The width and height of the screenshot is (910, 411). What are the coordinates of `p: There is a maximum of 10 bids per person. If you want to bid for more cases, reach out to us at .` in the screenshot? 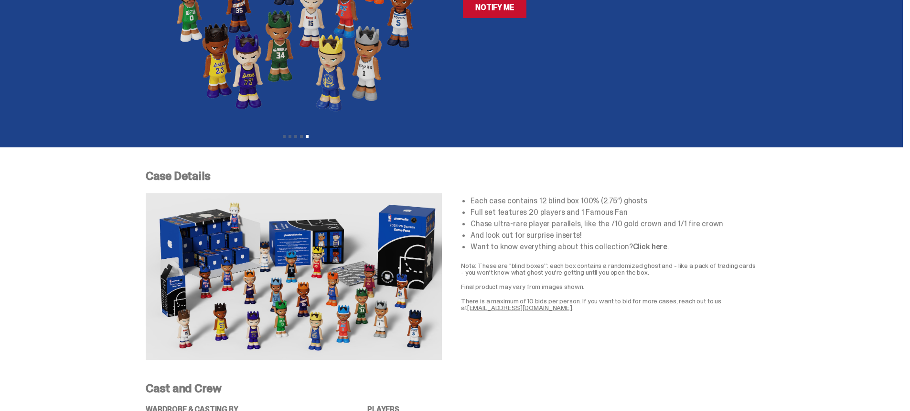 It's located at (609, 304).